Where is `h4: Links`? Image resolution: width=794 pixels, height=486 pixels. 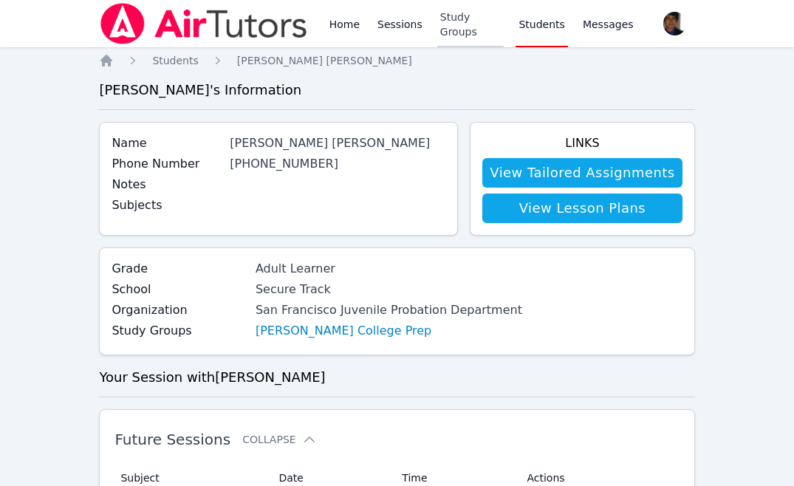
h4: Links is located at coordinates (582, 143).